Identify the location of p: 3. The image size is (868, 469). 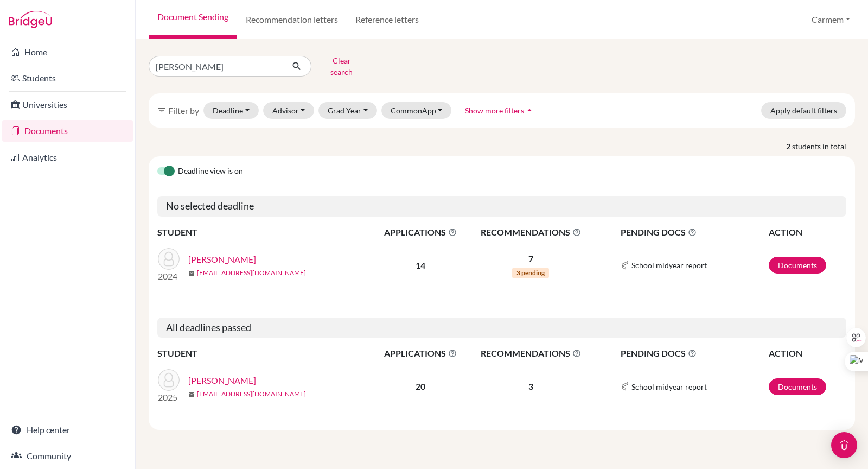
(531, 386).